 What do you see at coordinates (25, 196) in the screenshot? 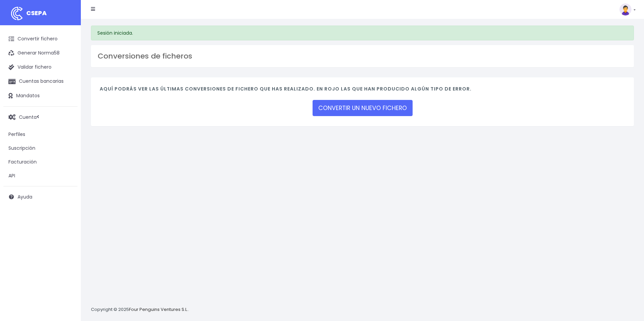
I see `span: Ayuda` at bounding box center [25, 196].